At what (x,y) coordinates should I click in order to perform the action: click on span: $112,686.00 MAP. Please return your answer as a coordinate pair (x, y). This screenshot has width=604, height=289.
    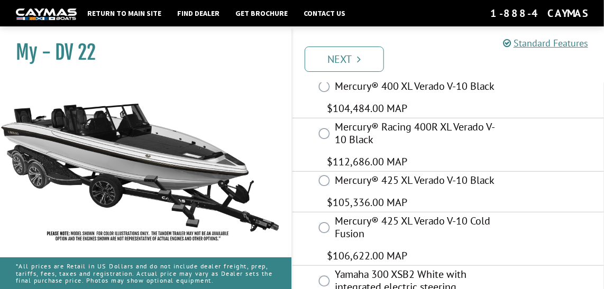
    Looking at the image, I should click on (367, 162).